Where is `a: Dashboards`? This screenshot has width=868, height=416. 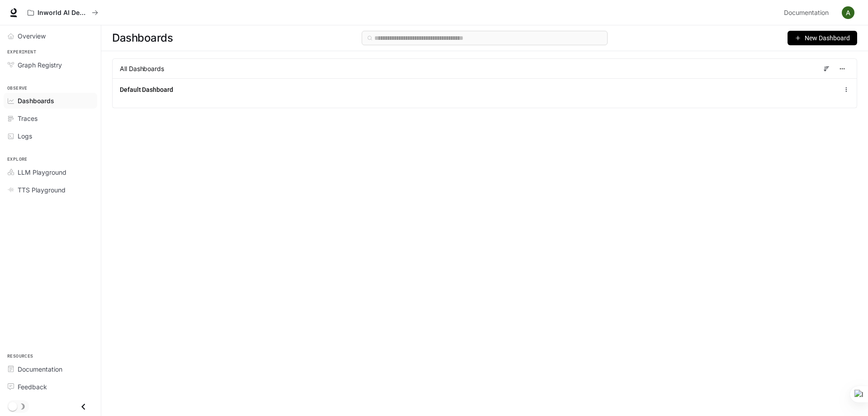 a: Dashboards is located at coordinates (50, 101).